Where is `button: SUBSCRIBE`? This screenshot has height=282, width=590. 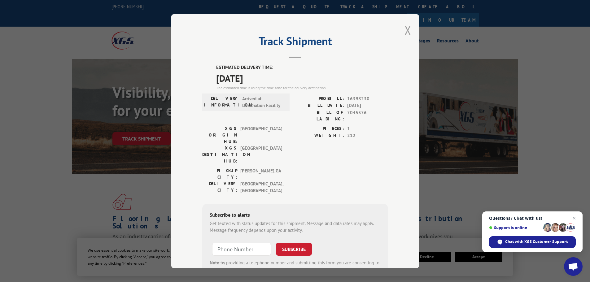
button: SUBSCRIBE is located at coordinates (294, 249).